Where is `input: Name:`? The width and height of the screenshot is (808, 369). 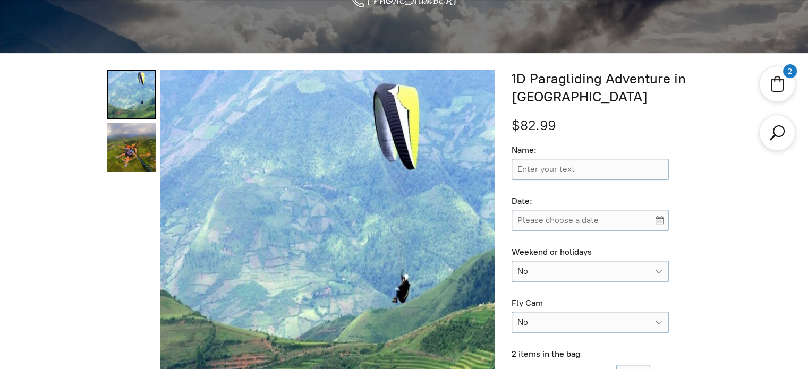 input: Name: is located at coordinates (590, 170).